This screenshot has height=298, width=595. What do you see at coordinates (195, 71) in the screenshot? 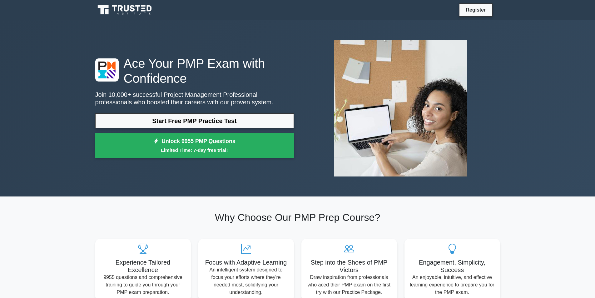
I see `h1: Ace Your PMP Exam with Confidence` at bounding box center [195, 71].